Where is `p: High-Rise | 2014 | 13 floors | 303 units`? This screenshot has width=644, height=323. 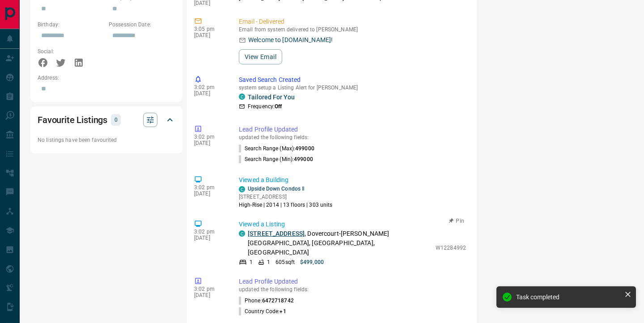 p: High-Rise | 2014 | 13 floors | 303 units is located at coordinates (286, 205).